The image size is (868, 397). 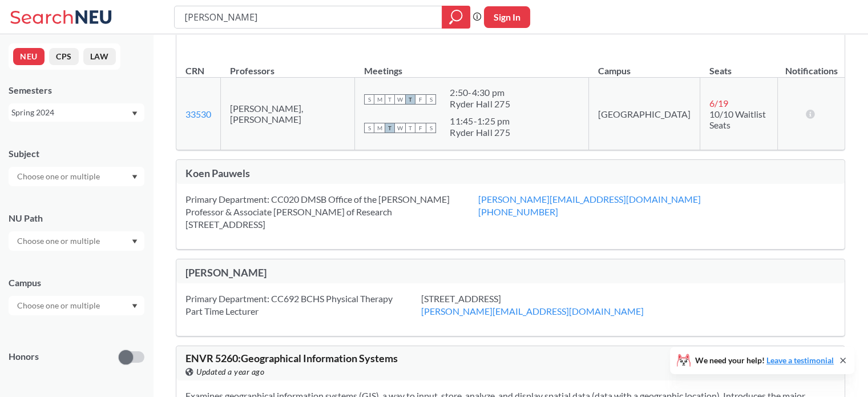 I want to click on button: CPS, so click(x=64, y=57).